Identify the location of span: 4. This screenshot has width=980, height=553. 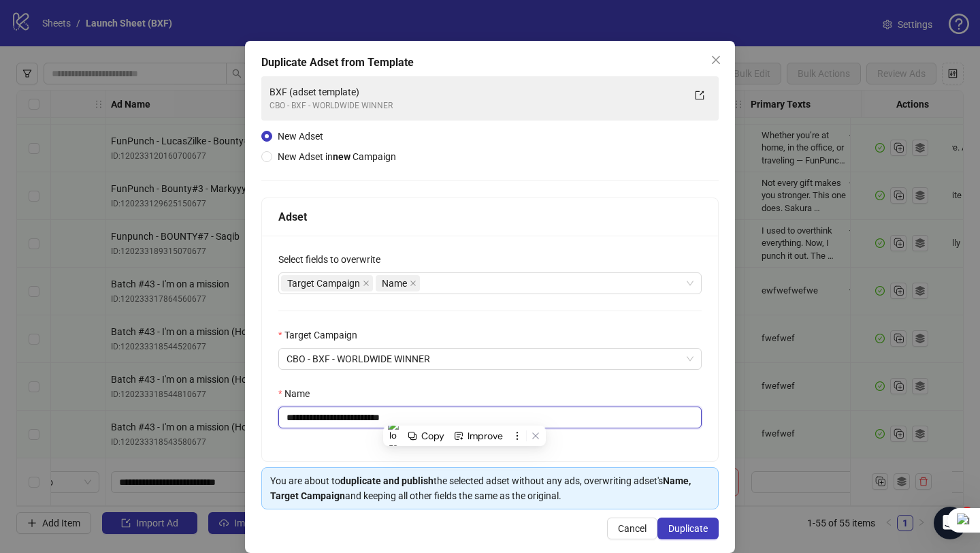
(968, 512).